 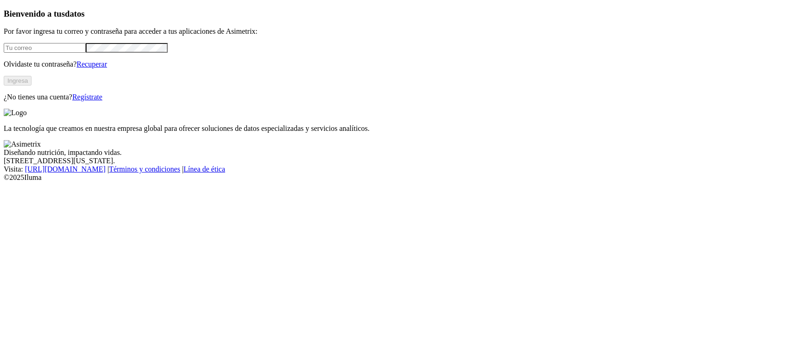 What do you see at coordinates (395, 14) in the screenshot?
I see `h3: Bienvenido a tus` at bounding box center [395, 14].